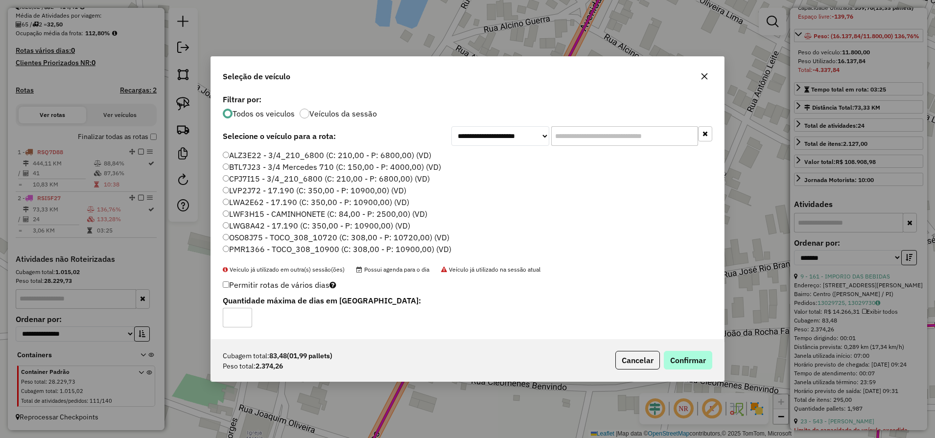 The image size is (935, 438). I want to click on input: OSO8J75 - TOCO_308_10720 (C: 308,00 - P: 10720,00) (VD), so click(226, 237).